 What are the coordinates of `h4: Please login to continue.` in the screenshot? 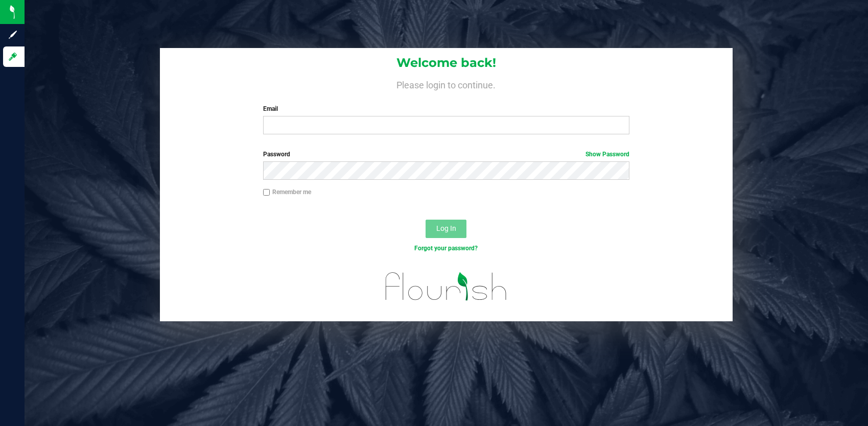 It's located at (446, 84).